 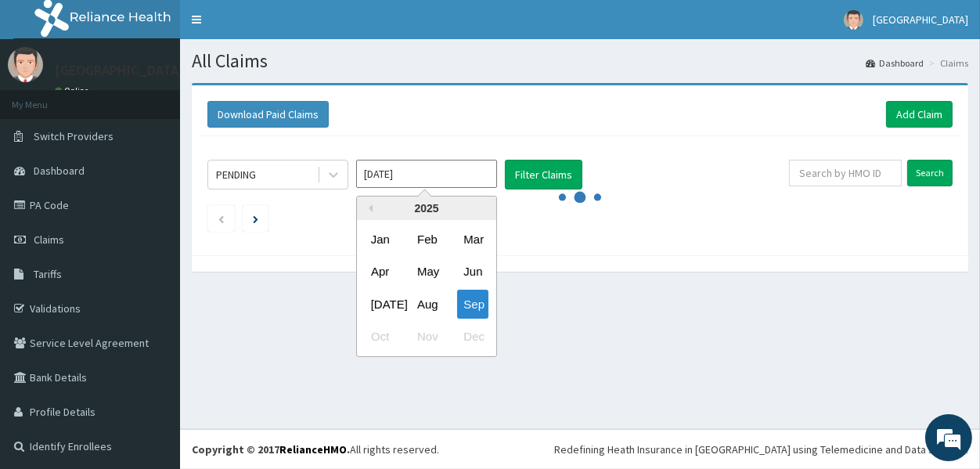 I want to click on a: Next page, so click(x=255, y=219).